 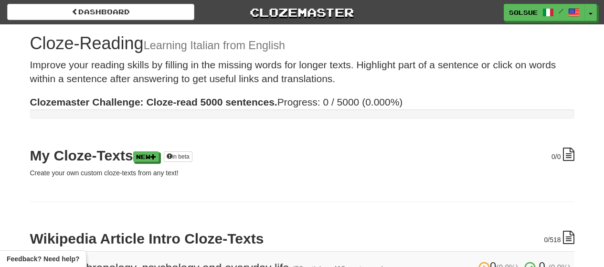 I want to click on h1: Cloze-Reading, so click(x=302, y=43).